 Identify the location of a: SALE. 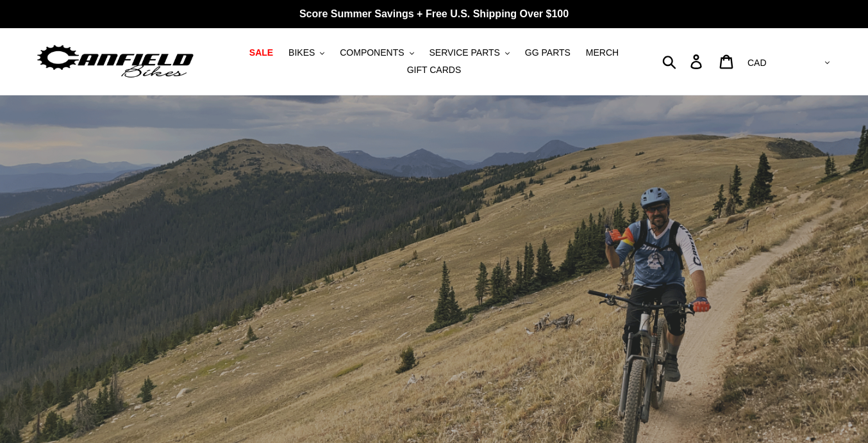
(261, 53).